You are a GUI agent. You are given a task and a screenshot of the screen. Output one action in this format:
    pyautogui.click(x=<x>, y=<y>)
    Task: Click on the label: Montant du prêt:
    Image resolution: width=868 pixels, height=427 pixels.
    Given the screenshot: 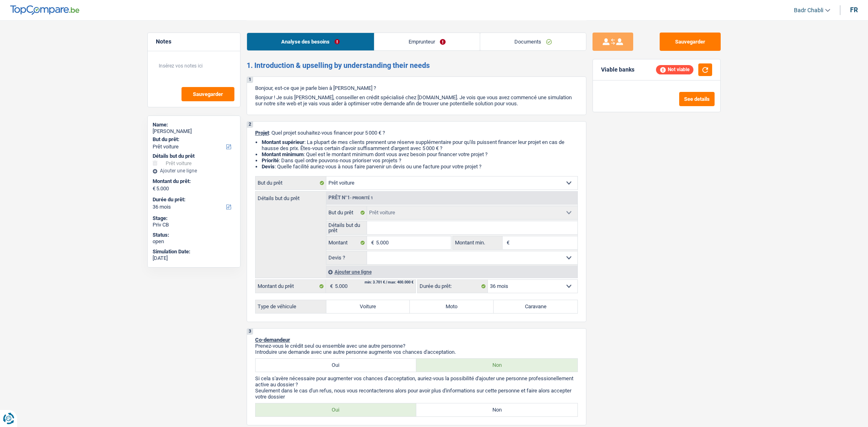 What is the action you would take?
    pyautogui.click(x=193, y=181)
    